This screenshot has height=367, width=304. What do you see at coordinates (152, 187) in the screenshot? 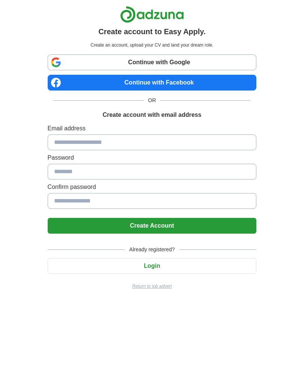
I see `label: Confirm password` at bounding box center [152, 187].